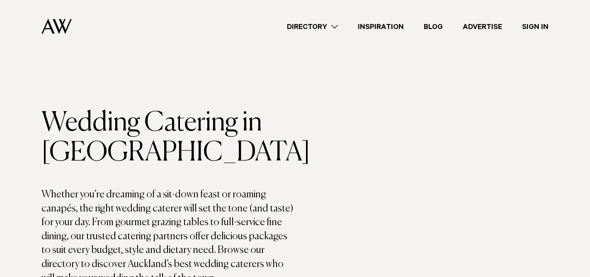 This screenshot has width=590, height=277. Describe the element at coordinates (381, 27) in the screenshot. I see `a: Inspiration` at that location.